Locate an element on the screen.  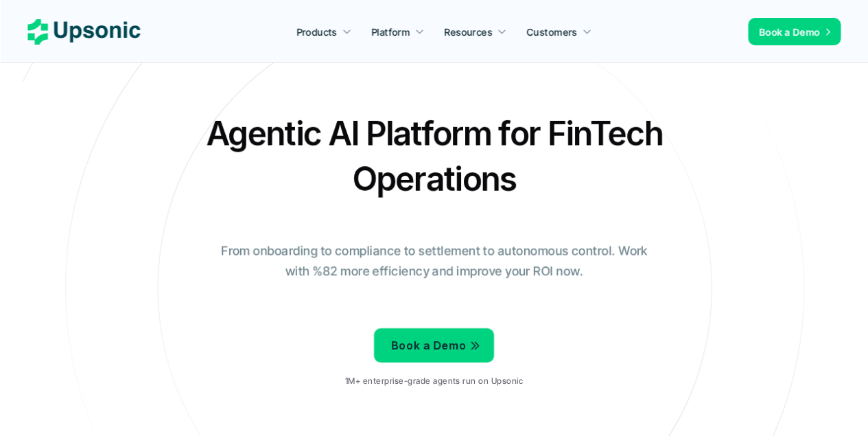
p: 1M+ enterprise-grade agents run on Upsonic is located at coordinates (434, 381).